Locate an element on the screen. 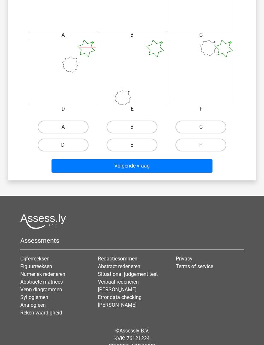 This screenshot has height=345, width=264. a: Situational judgement test is located at coordinates (128, 274).